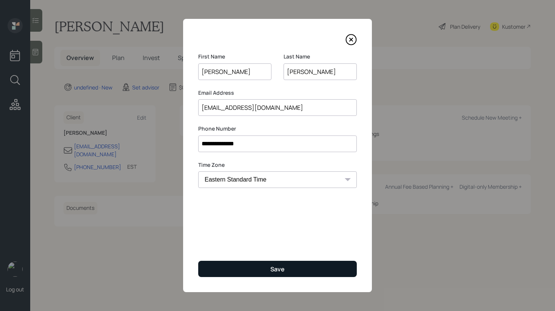 The width and height of the screenshot is (555, 311). What do you see at coordinates (278, 269) in the screenshot?
I see `div: Save` at bounding box center [278, 269].